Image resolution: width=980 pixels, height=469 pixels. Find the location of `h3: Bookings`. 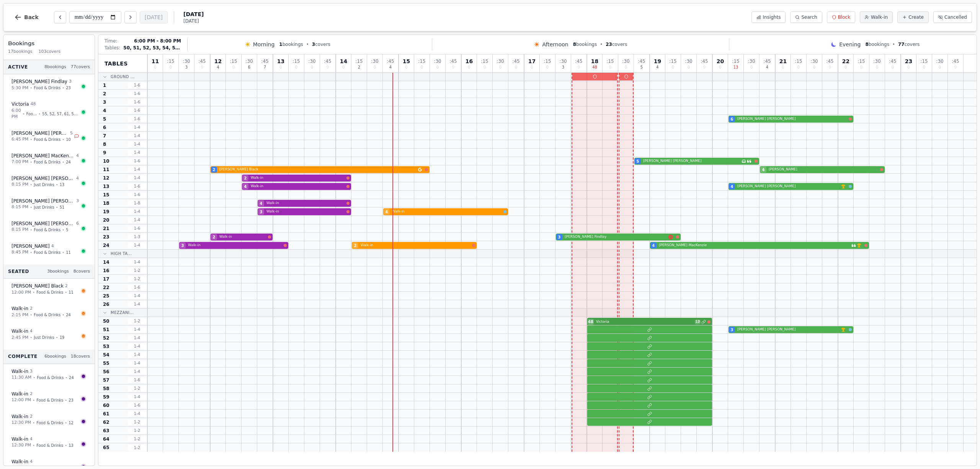

h3: Bookings is located at coordinates (49, 43).